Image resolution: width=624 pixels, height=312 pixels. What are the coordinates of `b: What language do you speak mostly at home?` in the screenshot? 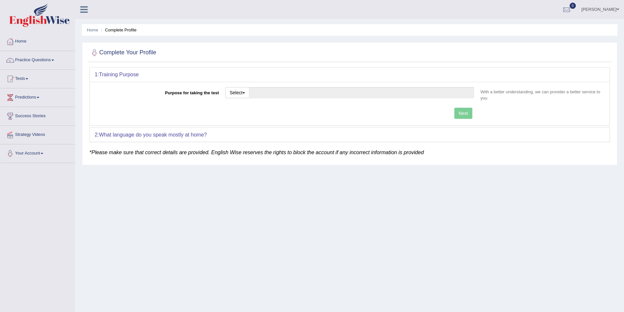 It's located at (153, 135).